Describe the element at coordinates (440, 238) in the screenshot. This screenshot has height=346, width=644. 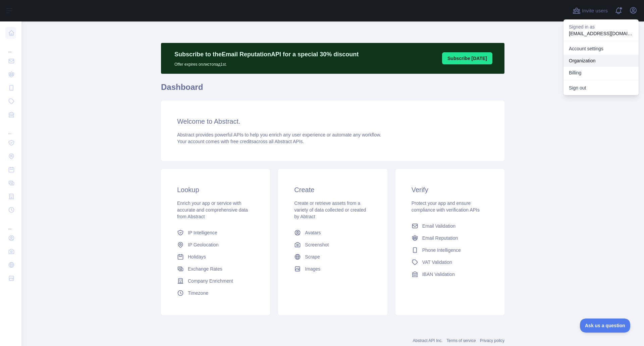
I see `span: Email Reputation` at that location.